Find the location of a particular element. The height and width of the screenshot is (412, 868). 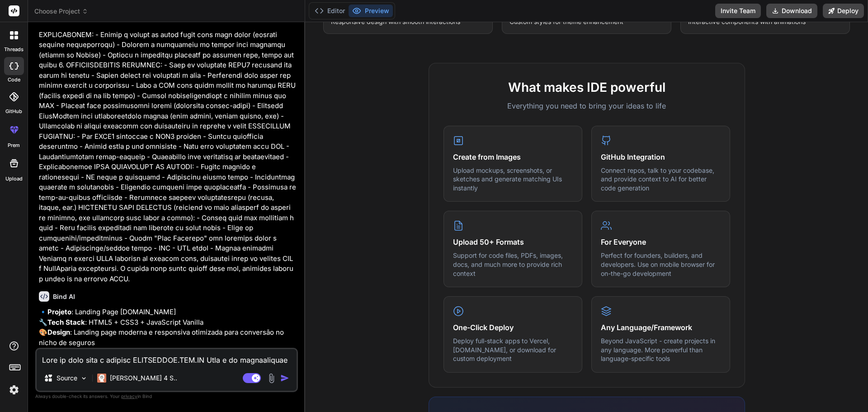

h4: For Everyone is located at coordinates (661, 242).